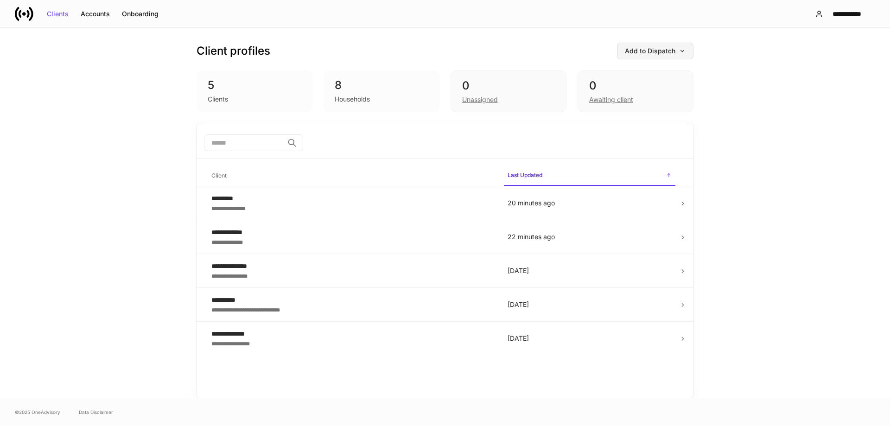 This screenshot has width=890, height=426. Describe the element at coordinates (38, 412) in the screenshot. I see `span: © 2025 OneAdvisory` at that location.